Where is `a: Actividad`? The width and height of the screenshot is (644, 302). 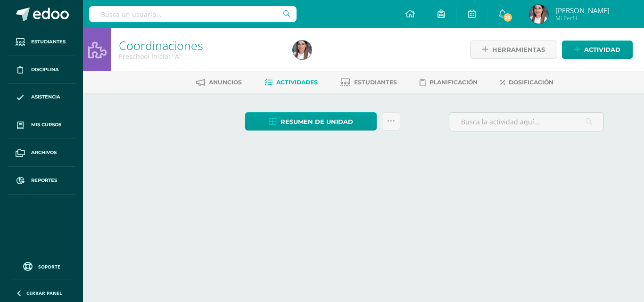 a: Actividad is located at coordinates (597, 50).